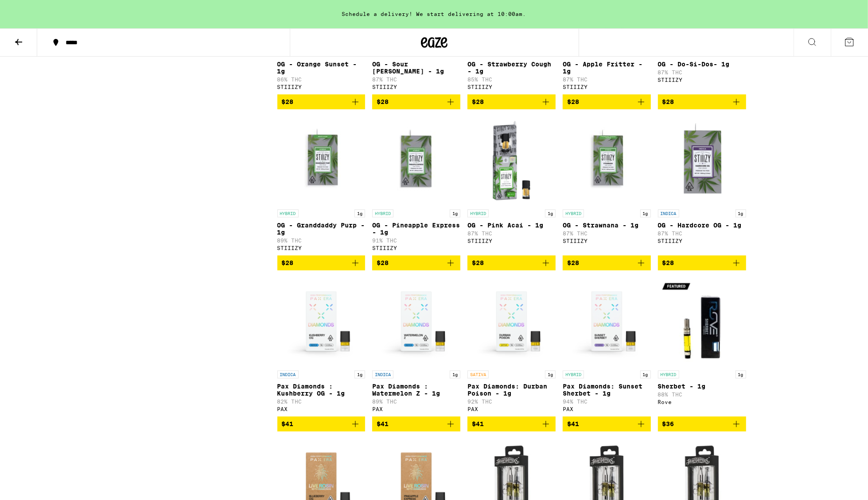 This screenshot has height=500, width=868. Describe the element at coordinates (416, 402) in the screenshot. I see `p: 89% THC` at that location.